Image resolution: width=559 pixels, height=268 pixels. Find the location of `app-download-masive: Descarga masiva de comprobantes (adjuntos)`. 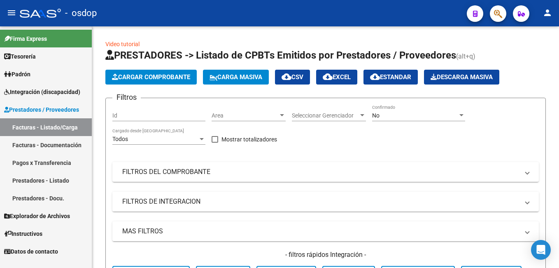

app-download-masive: Descarga masiva de comprobantes (adjuntos) is located at coordinates (462, 77).